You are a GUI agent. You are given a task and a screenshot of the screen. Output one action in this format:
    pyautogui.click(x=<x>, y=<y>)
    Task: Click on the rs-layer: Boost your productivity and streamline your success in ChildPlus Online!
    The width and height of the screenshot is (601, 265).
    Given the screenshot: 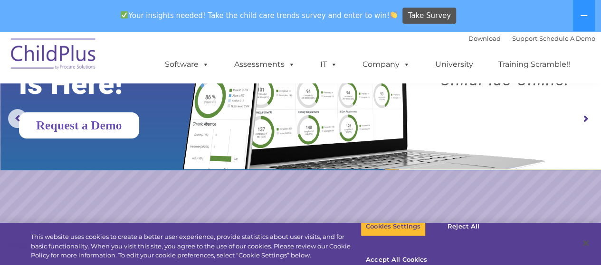 What is the action you would take?
    pyautogui.click(x=504, y=48)
    